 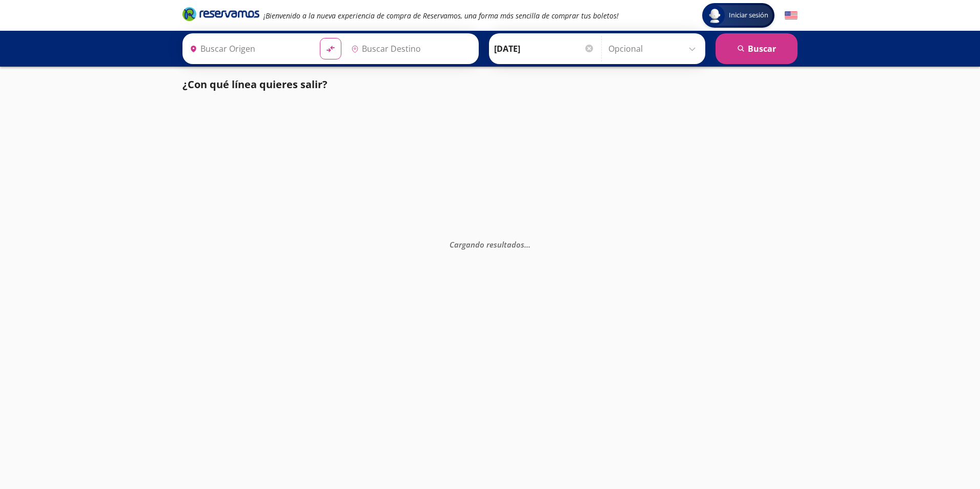 What do you see at coordinates (544, 49) in the screenshot?
I see `input: Elegir Fecha` at bounding box center [544, 49].